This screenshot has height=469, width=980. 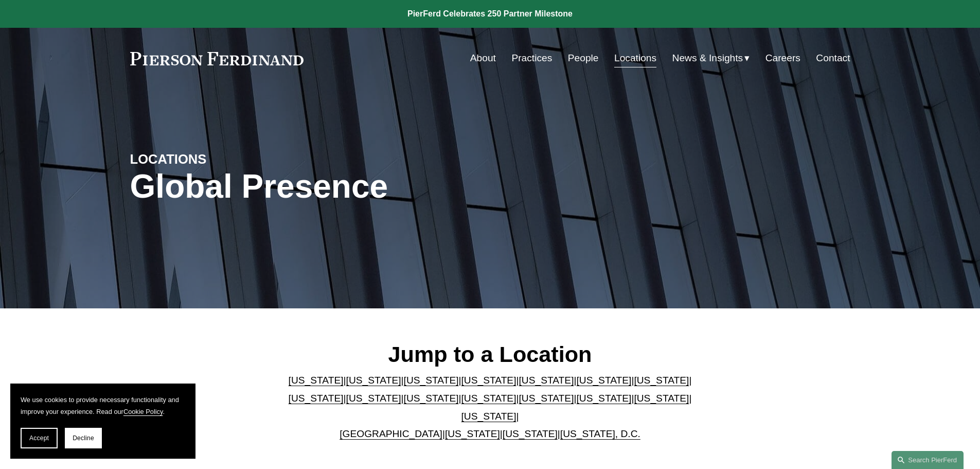 What do you see at coordinates (370, 186) in the screenshot?
I see `h1: Global Presence` at bounding box center [370, 186].